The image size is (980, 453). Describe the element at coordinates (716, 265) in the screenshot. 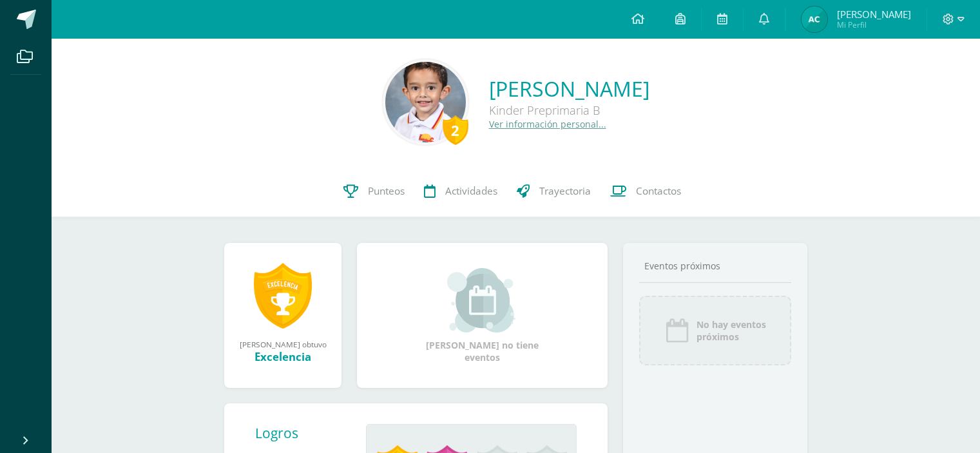

I see `div: Eventos próximos` at that location.